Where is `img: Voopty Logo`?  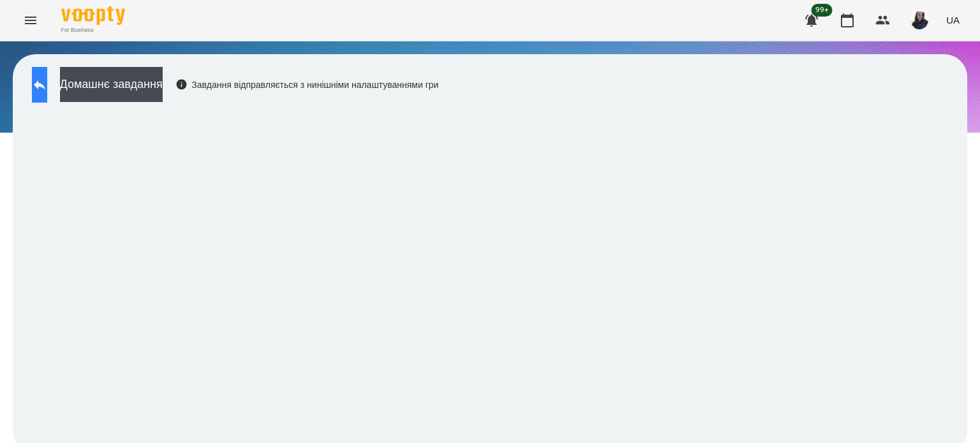 img: Voopty Logo is located at coordinates (93, 16).